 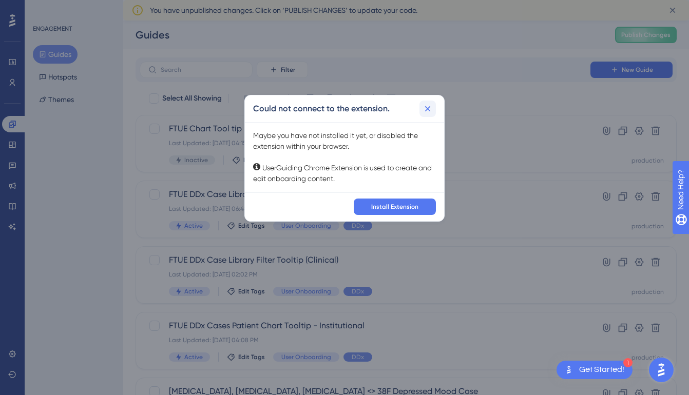 I want to click on span: Install Extension, so click(x=395, y=207).